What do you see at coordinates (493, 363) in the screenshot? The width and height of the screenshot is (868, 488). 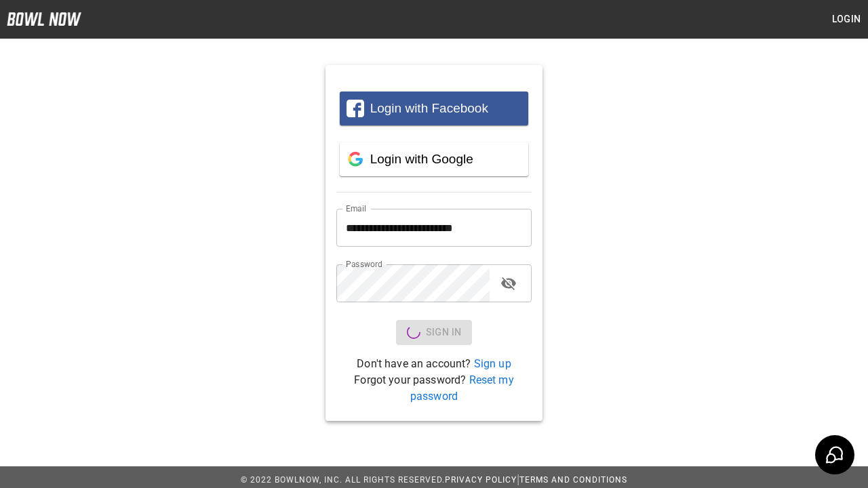 I see `a: Sign up` at bounding box center [493, 363].